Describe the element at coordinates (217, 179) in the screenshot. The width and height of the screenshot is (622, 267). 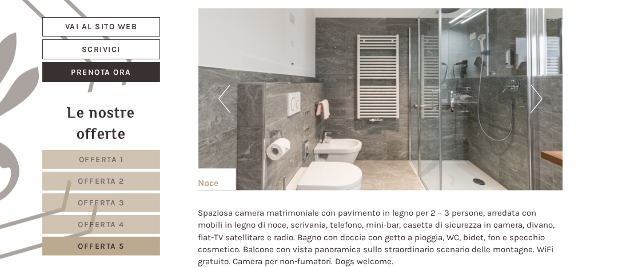
I see `div: Noce` at that location.